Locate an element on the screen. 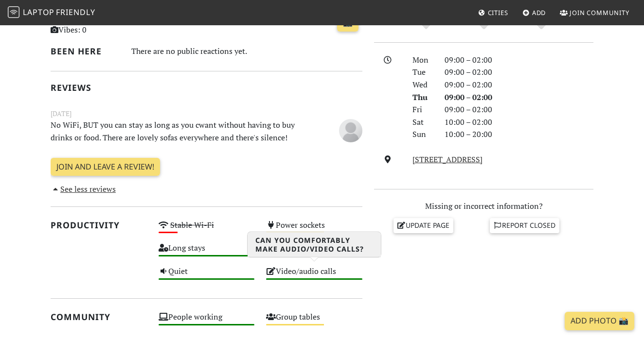 The width and height of the screenshot is (644, 340). div: 10:00 – 02:00 is located at coordinates (518, 123).